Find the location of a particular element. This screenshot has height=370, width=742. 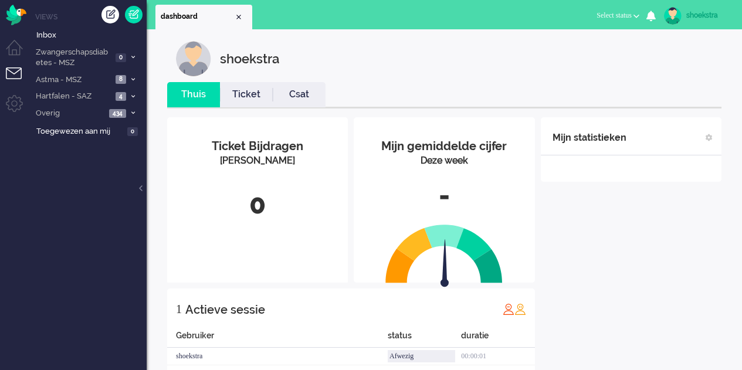

a: Toegewezen aan mij 0 is located at coordinates (90, 131).